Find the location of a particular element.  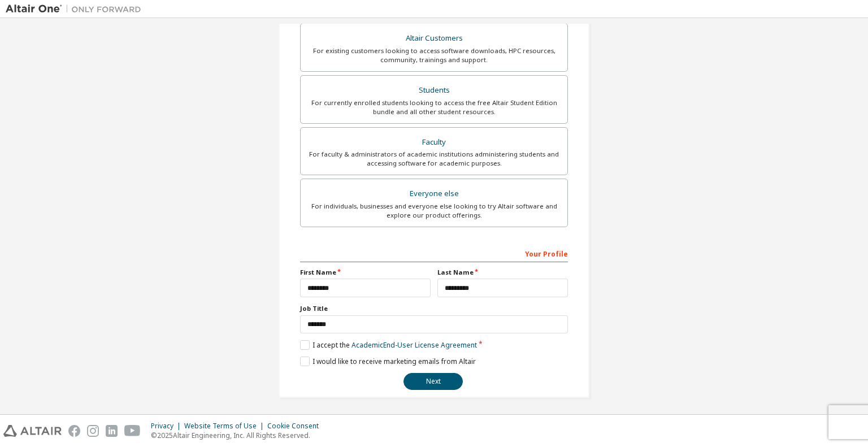

label: Last Name is located at coordinates (502, 273).